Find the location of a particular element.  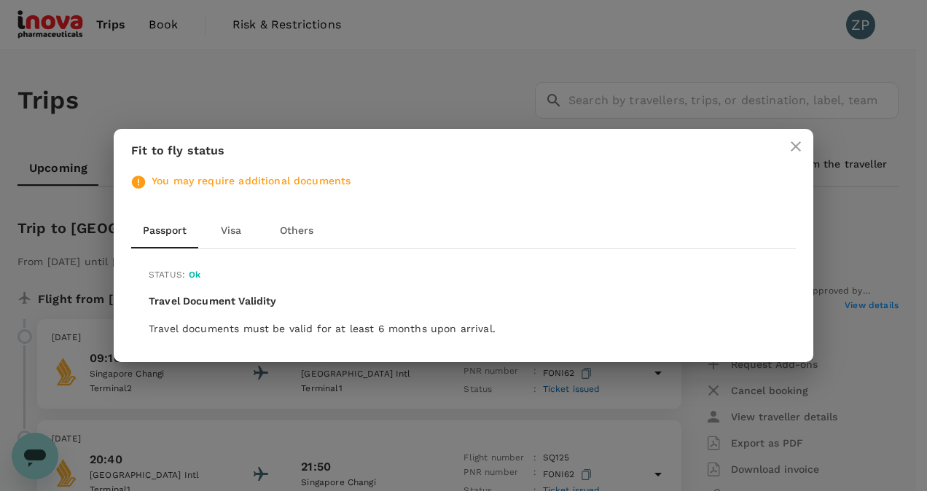

p: Travel documents must be valid for at least 6 months upon arrival. is located at coordinates (464, 329).